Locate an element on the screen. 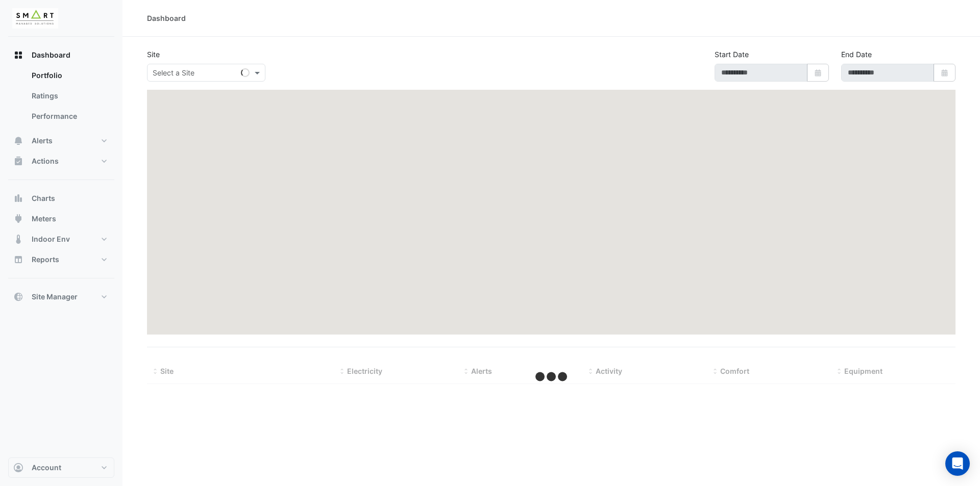  span: Comfort is located at coordinates (734, 371).